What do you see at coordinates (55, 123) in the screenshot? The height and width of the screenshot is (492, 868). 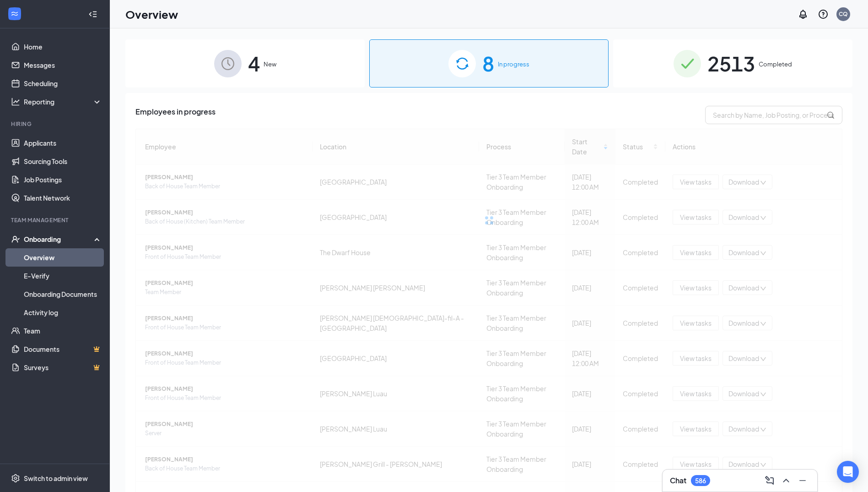 I see `div: Hiring` at bounding box center [55, 123].